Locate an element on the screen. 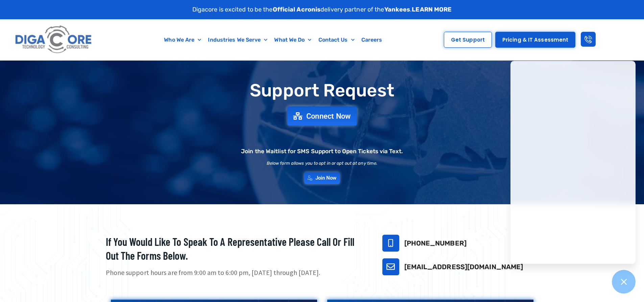 The width and height of the screenshot is (644, 302). a: Industries We Serve is located at coordinates (238, 40).